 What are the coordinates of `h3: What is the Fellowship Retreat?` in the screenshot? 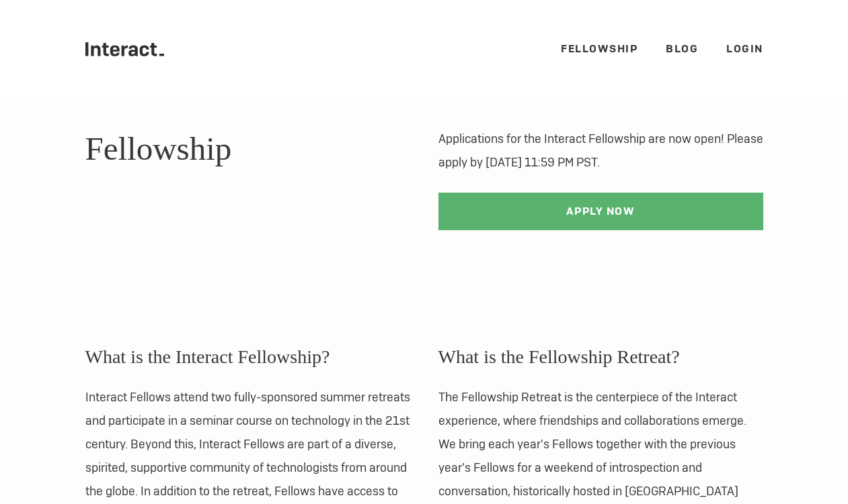 It's located at (601, 357).